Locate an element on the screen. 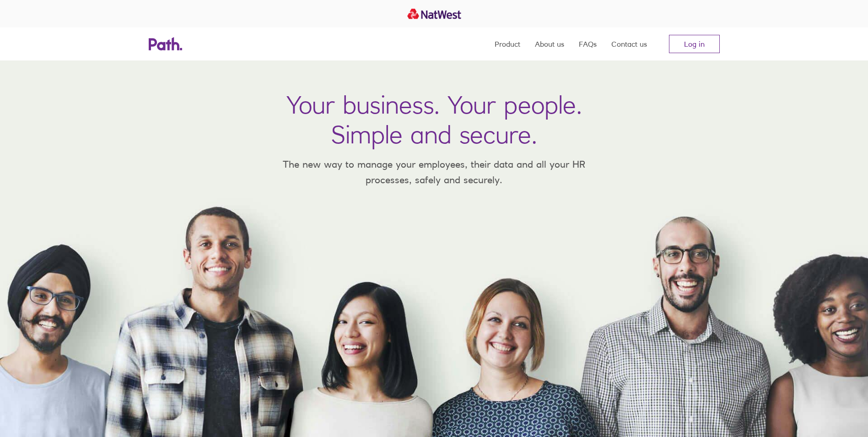 This screenshot has height=437, width=868. a: FAQs is located at coordinates (588, 44).